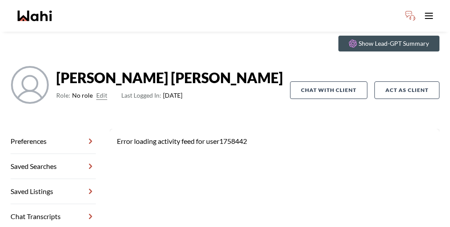 Image resolution: width=450 pixels, height=227 pixels. What do you see at coordinates (53, 141) in the screenshot?
I see `a: Preferences` at bounding box center [53, 141].